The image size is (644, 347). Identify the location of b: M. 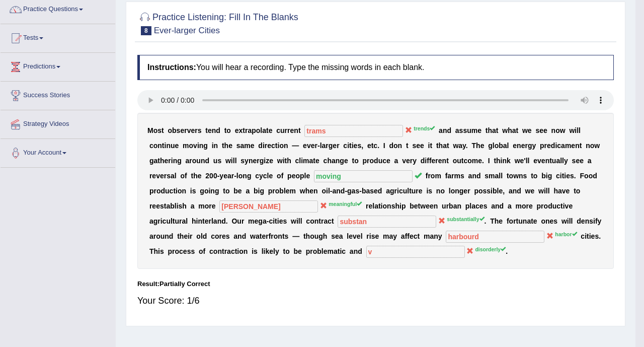
(150, 130).